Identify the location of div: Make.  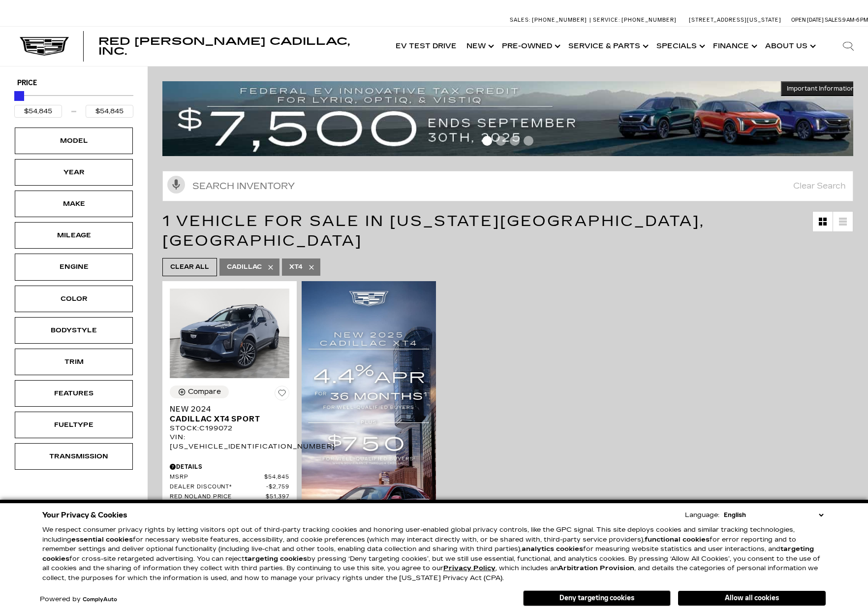
(74, 204).